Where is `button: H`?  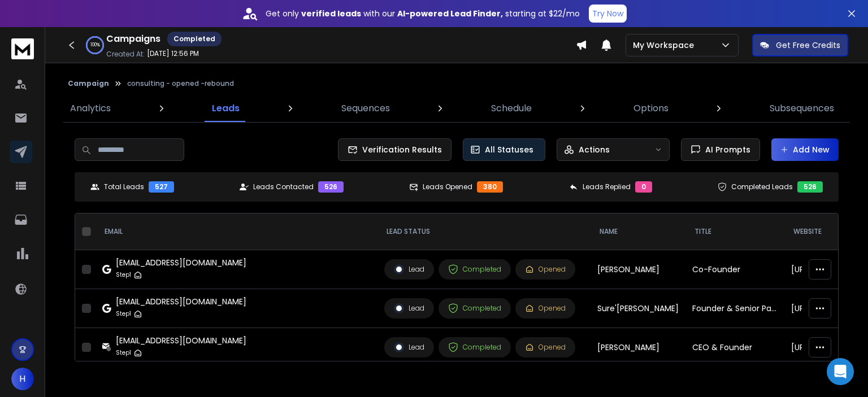
button: H is located at coordinates (23, 379).